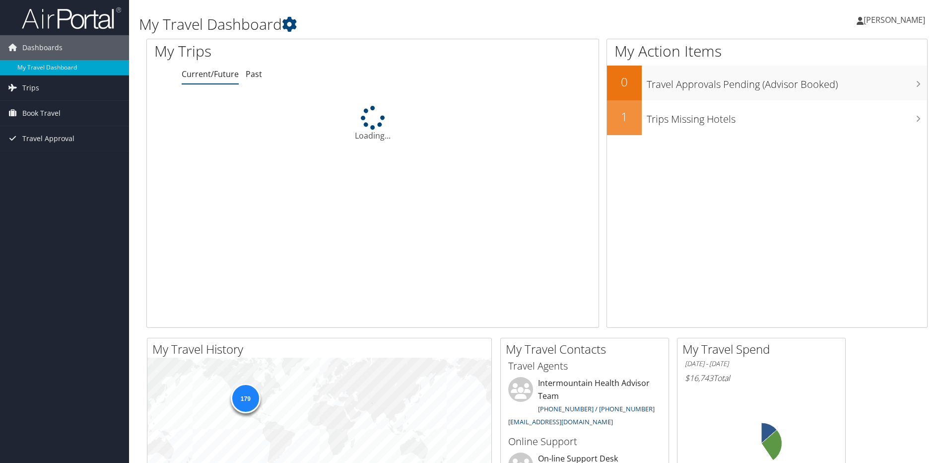 The image size is (945, 463). I want to click on h2: 0, so click(624, 82).